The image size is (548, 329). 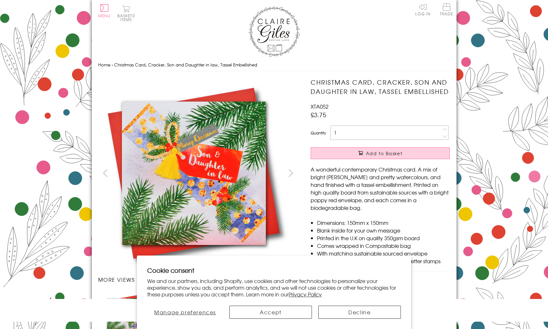 What do you see at coordinates (185, 65) in the screenshot?
I see `span: Christmas Card, Cracker, Son and Daughter in law, Tassel Embellished` at bounding box center [185, 65].